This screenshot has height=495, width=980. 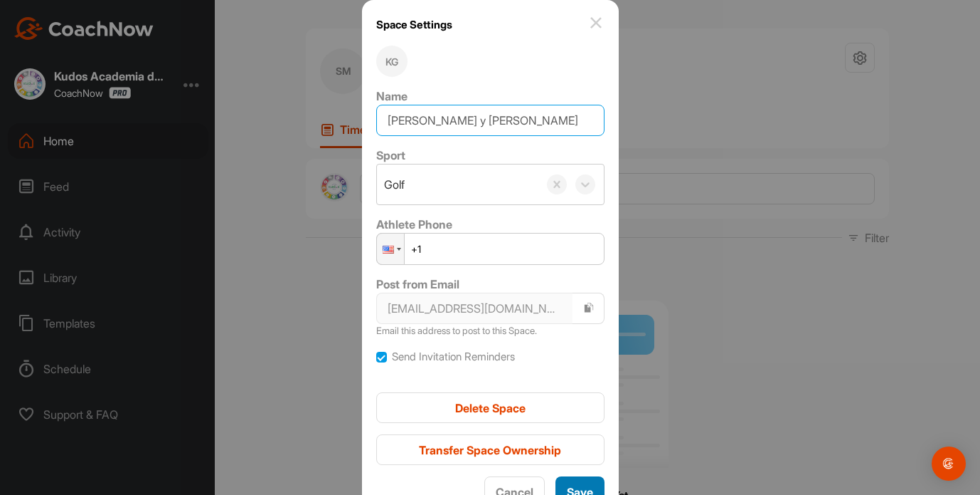 What do you see at coordinates (490, 449) in the screenshot?
I see `button: Transfer Space Ownership` at bounding box center [490, 449].